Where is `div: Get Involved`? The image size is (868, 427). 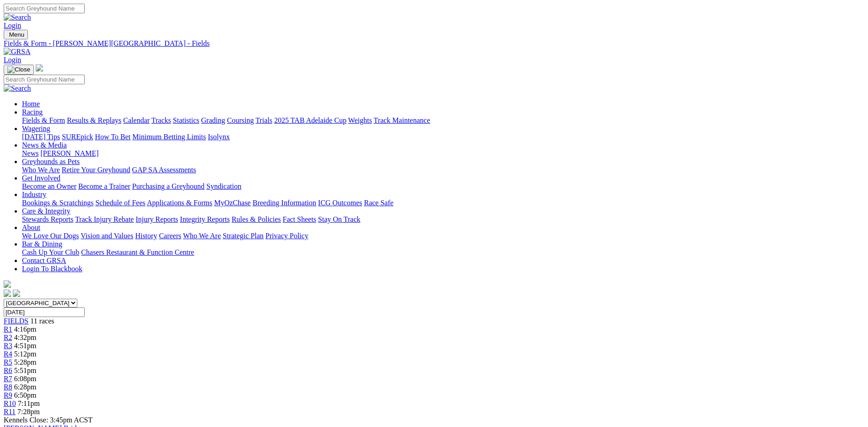
div: Get Involved is located at coordinates (443, 187).